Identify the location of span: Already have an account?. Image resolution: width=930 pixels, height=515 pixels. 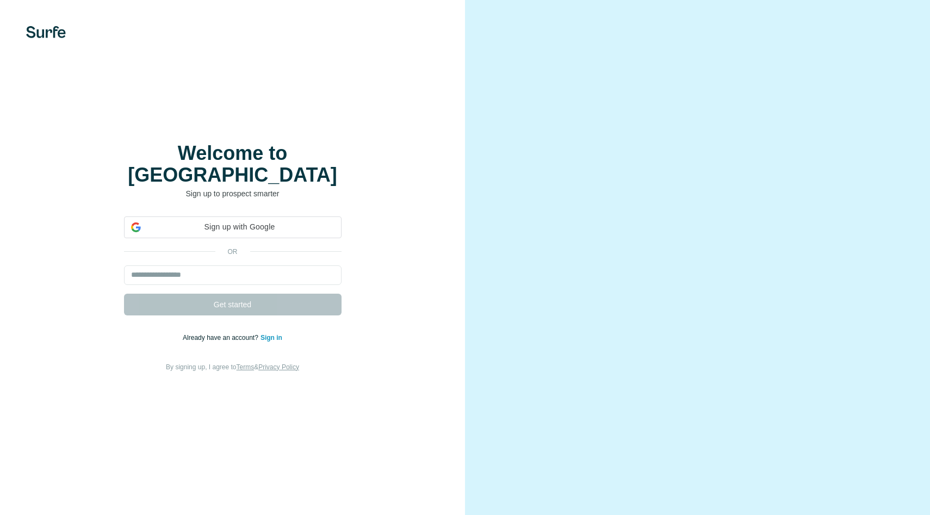
(221, 338).